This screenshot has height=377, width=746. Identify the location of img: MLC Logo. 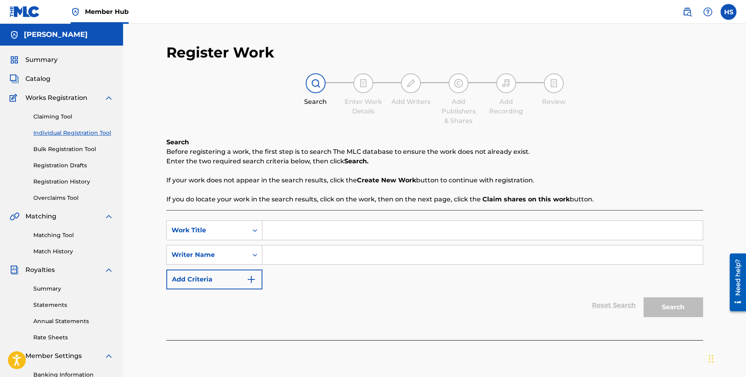
(25, 12).